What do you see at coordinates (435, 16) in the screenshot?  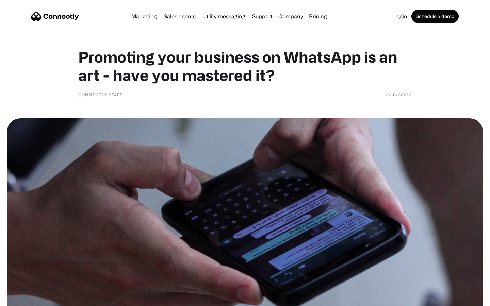 I see `a: Schedule a demo` at bounding box center [435, 16].